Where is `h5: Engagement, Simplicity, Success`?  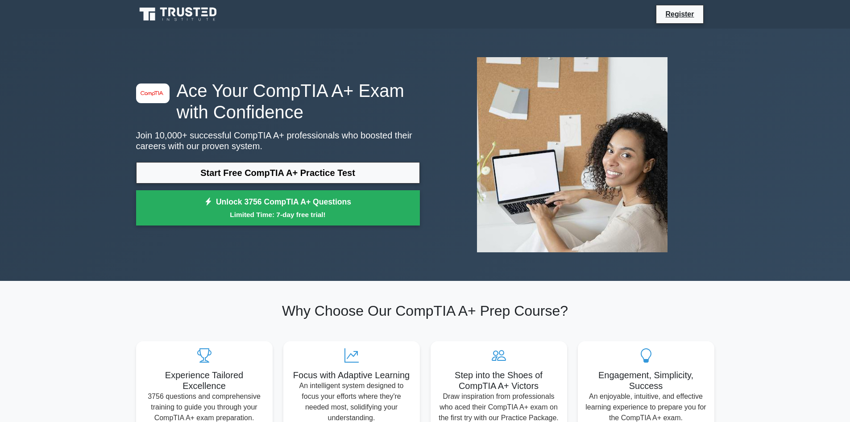
h5: Engagement, Simplicity, Success is located at coordinates (646, 380).